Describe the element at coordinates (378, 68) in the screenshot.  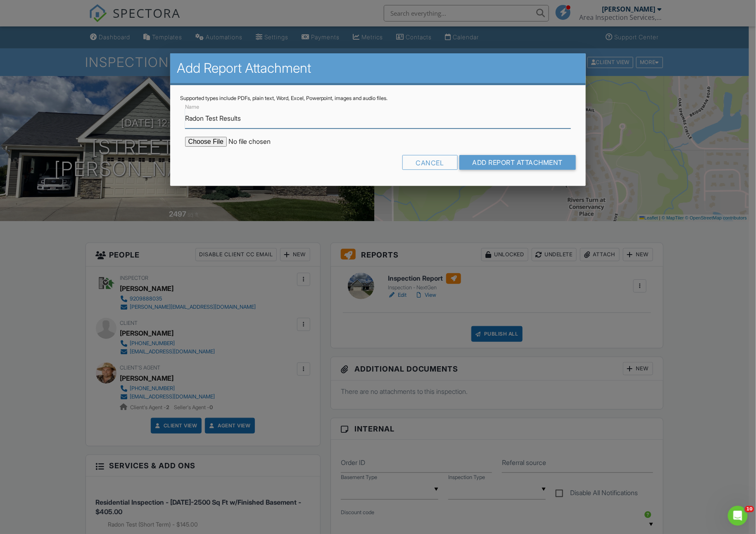
I see `h2: Add Report Attachment` at that location.